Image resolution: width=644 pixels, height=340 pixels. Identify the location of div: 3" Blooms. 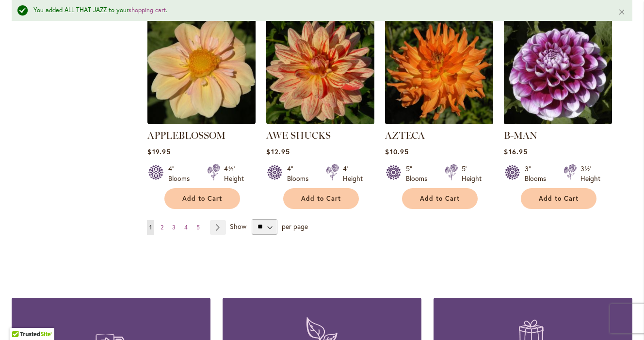
(538, 173).